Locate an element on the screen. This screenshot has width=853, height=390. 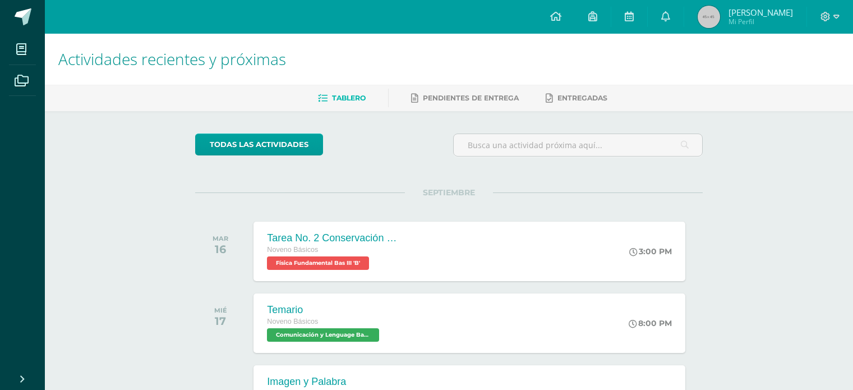
a: todas las Actividades is located at coordinates (259, 144).